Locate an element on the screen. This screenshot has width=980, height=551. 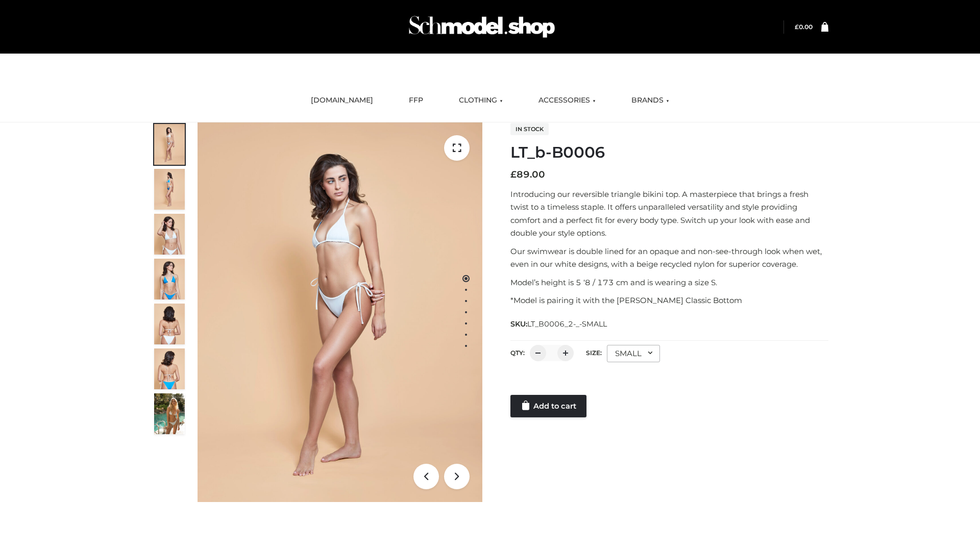
img: ArielClassicBikiniTop_CloudNine_AzureSky_OW114ECO_4-scaled.jpg is located at coordinates (170, 279).